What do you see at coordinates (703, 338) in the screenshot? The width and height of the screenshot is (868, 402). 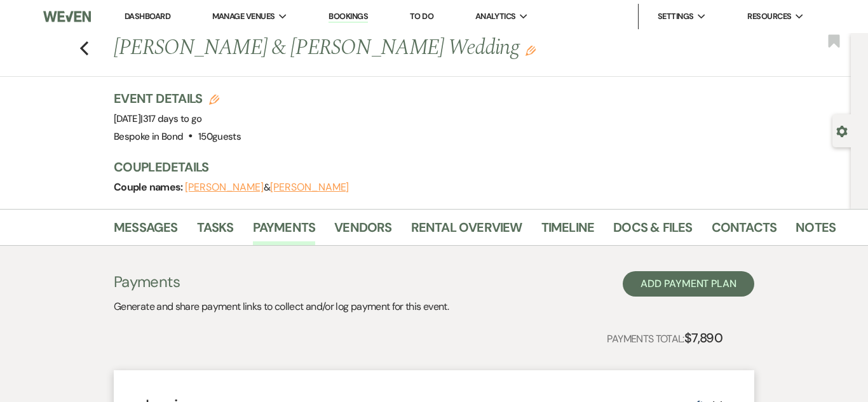 I see `strong: $7,890` at bounding box center [703, 338].